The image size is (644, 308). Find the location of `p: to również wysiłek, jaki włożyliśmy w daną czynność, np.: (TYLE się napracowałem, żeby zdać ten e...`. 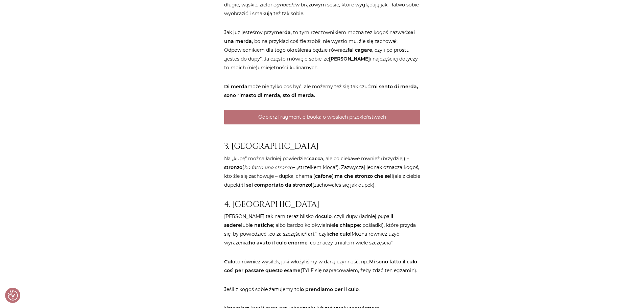

p: to również wysiłek, jaki włożyliśmy w daną czynność, np.: (TYLE się napracowałem, żeby zdać ten e... is located at coordinates (322, 266).